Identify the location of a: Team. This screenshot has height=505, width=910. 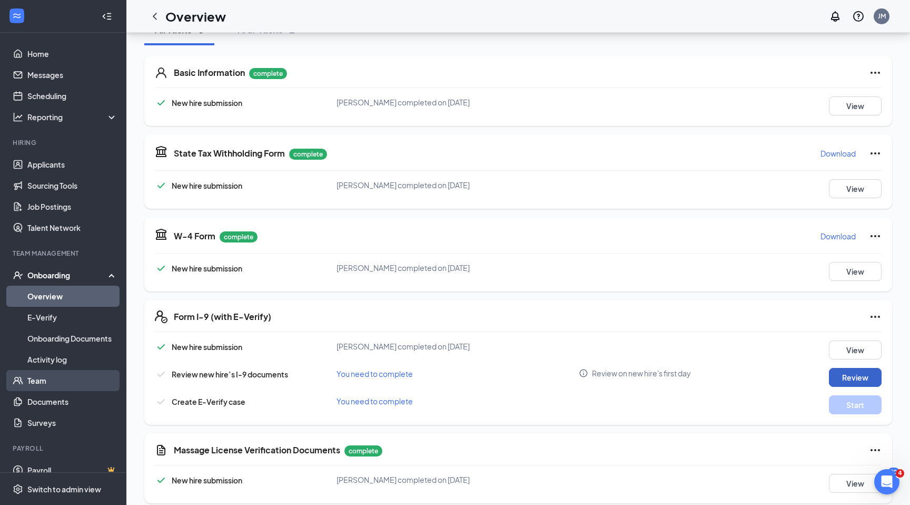
(72, 380).